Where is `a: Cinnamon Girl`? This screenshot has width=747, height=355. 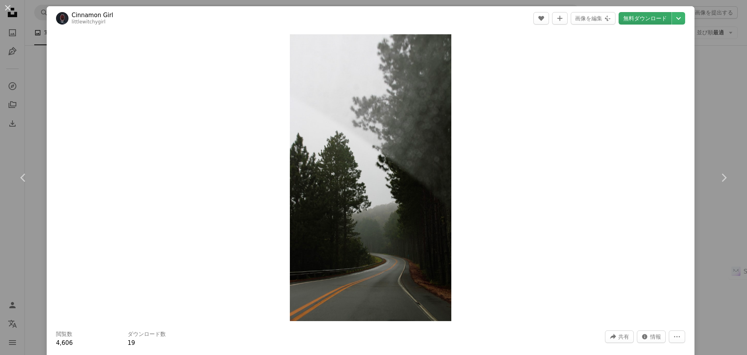
a: Cinnamon Girl is located at coordinates (92, 15).